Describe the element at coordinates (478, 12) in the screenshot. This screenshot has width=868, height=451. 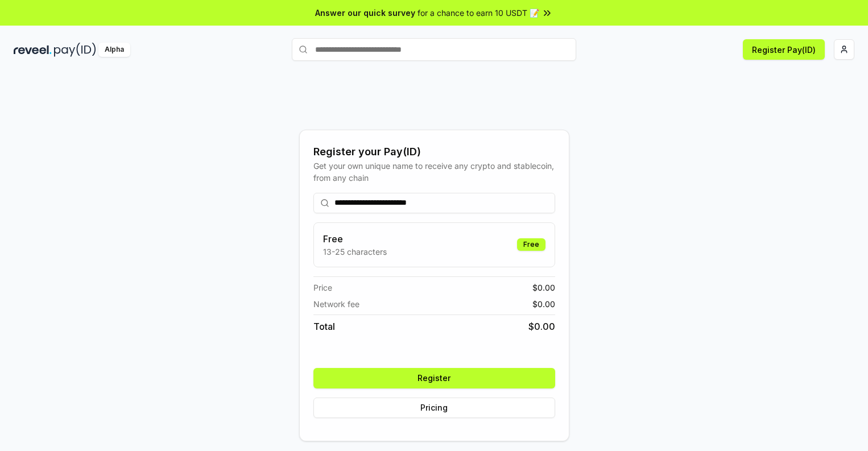
I see `span: for a chance to earn 10 USDT 📝` at that location.